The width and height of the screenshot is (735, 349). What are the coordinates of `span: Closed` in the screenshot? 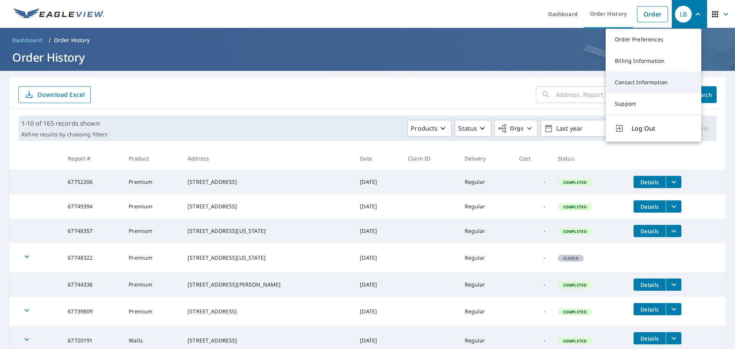 It's located at (571, 258).